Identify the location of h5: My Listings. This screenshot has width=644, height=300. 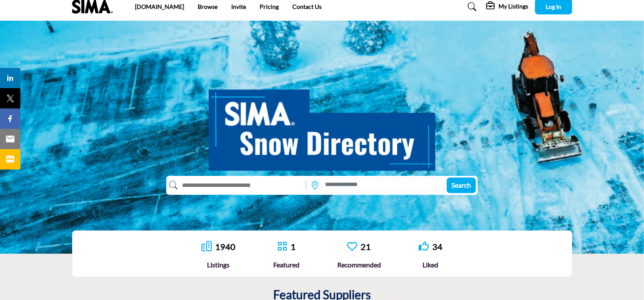
(514, 7).